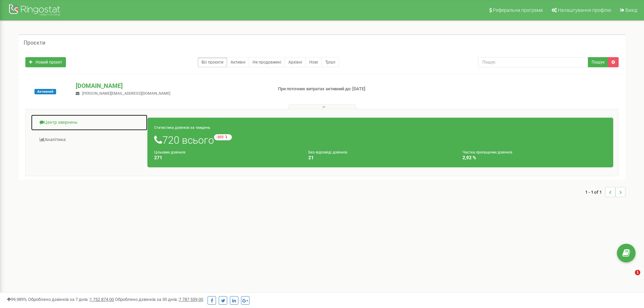 The image size is (644, 308). I want to click on u: 7 787 559,00, so click(191, 299).